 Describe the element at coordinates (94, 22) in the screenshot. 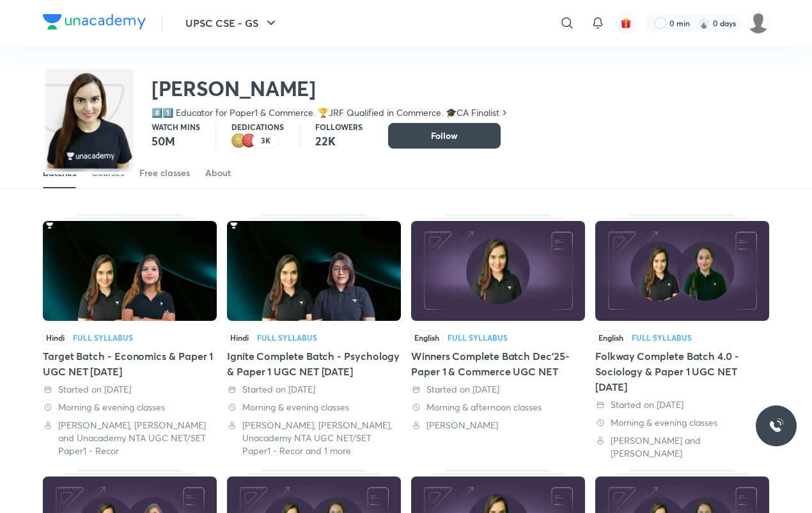

I see `img: Company Logo` at that location.